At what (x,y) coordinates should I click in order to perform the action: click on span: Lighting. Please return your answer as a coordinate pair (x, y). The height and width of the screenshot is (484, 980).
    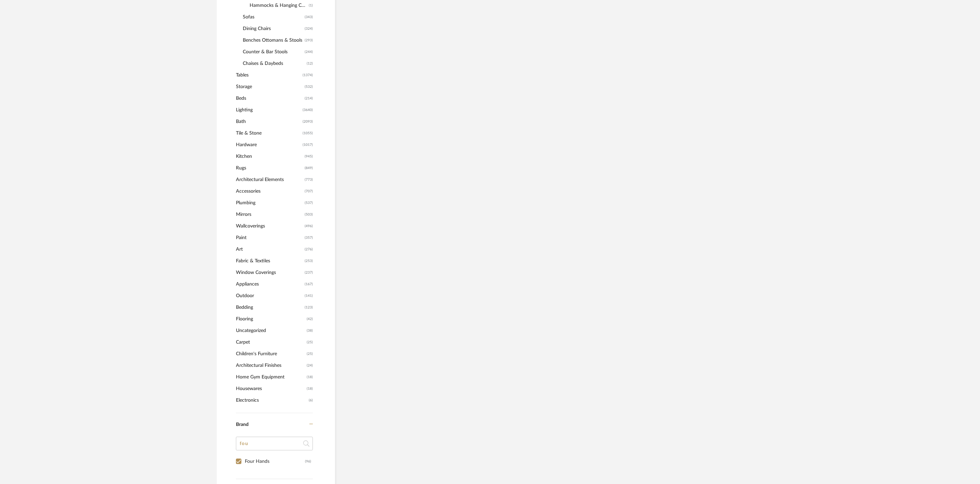
    Looking at the image, I should click on (268, 110).